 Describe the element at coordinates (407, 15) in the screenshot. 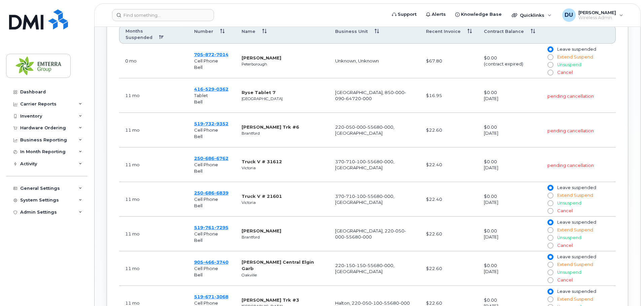

I see `span: Support` at that location.